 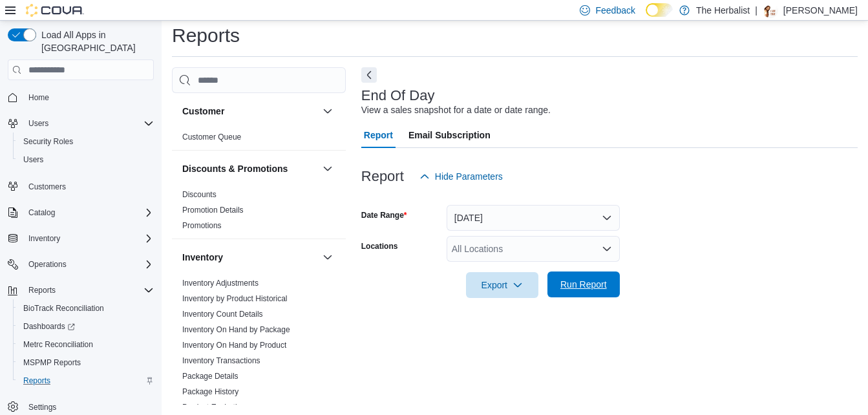 I want to click on div: Mayra Robinson, so click(x=770, y=10).